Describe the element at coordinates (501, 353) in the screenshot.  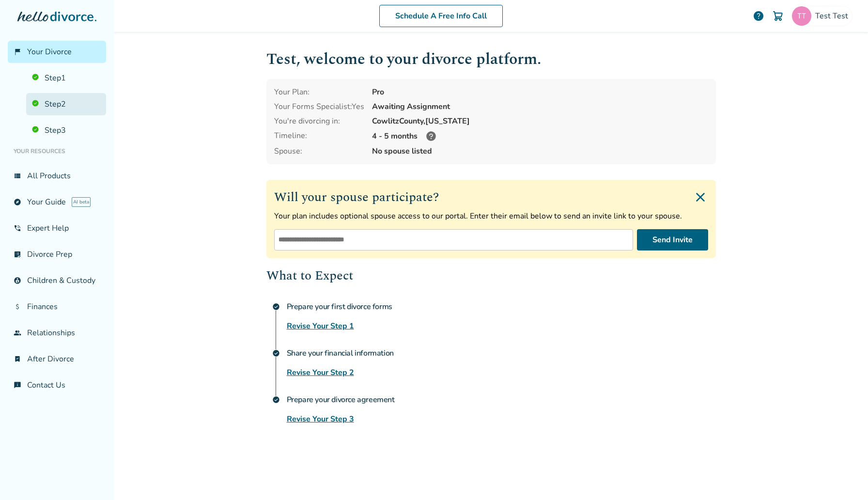
I see `h4: Share your financial information` at that location.